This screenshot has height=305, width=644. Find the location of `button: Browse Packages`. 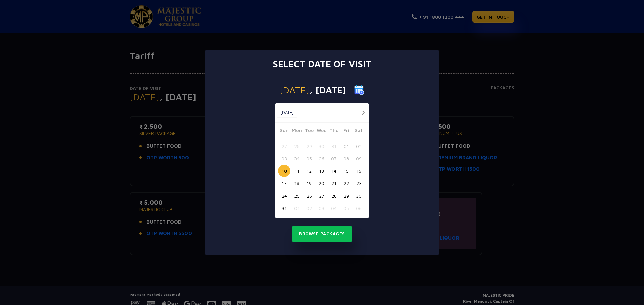

button: Browse Packages is located at coordinates (322, 234).